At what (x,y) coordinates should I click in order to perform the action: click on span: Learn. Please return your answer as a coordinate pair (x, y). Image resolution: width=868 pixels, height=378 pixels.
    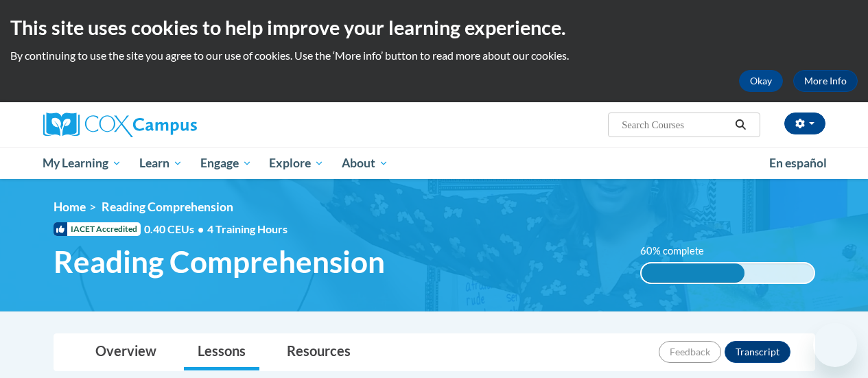
    Looking at the image, I should click on (161, 163).